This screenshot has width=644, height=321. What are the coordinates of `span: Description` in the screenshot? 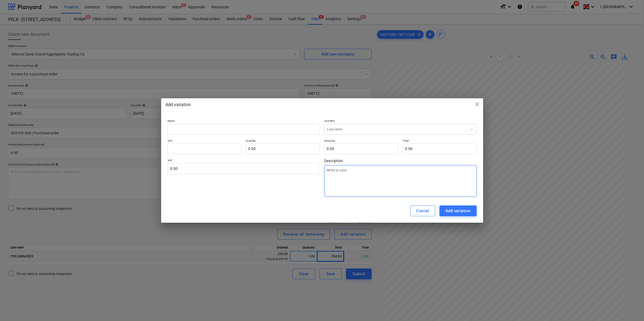 It's located at (400, 160).